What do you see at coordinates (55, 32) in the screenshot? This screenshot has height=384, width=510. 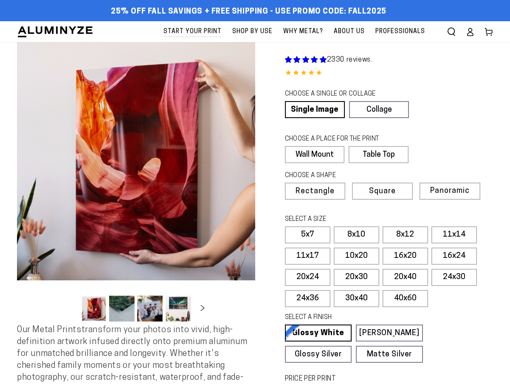 I see `img: Aluminyze` at bounding box center [55, 32].